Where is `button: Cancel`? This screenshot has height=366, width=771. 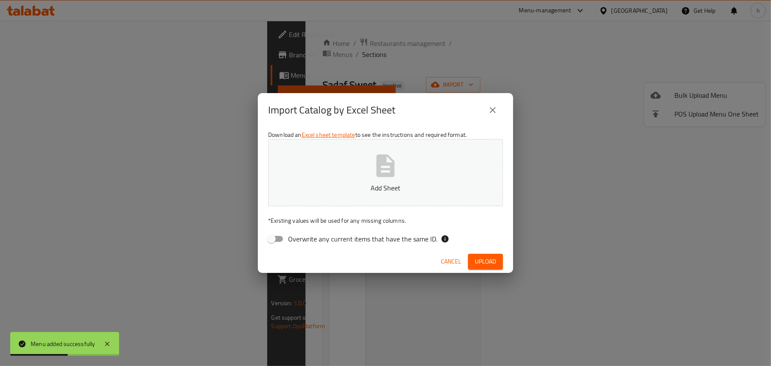 button: Cancel is located at coordinates (451, 262).